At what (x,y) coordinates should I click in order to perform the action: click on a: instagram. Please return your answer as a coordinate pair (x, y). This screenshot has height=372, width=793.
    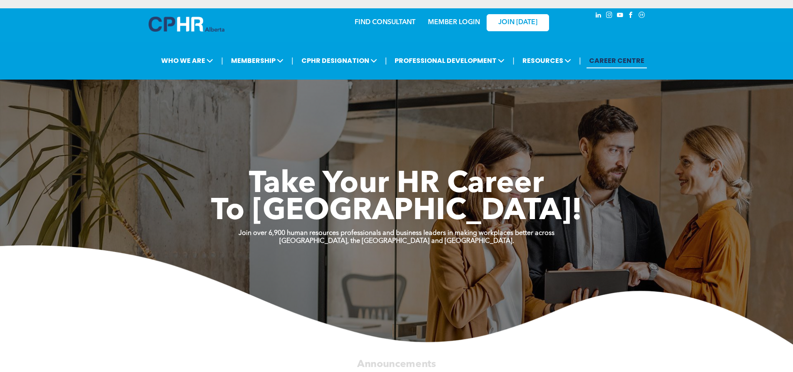
    Looking at the image, I should click on (610, 16).